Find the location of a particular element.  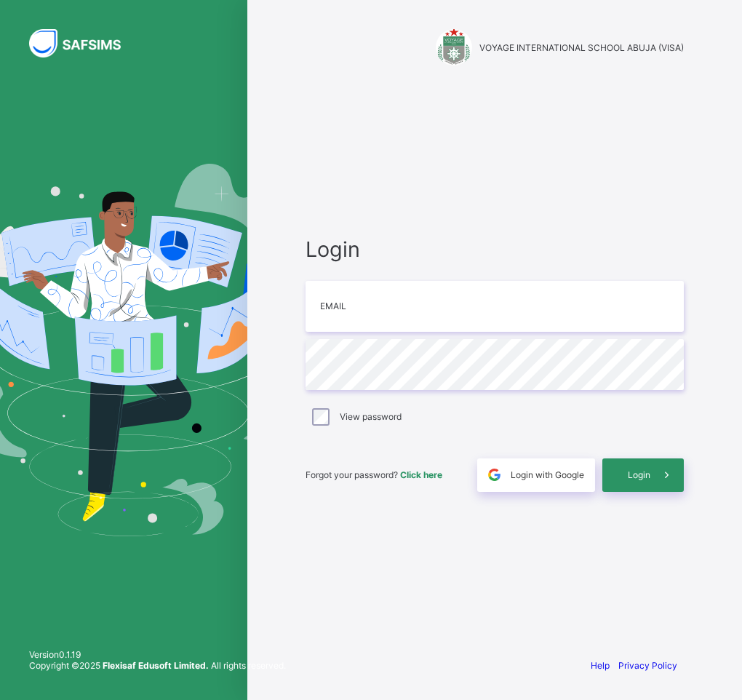

a: Help is located at coordinates (600, 665).